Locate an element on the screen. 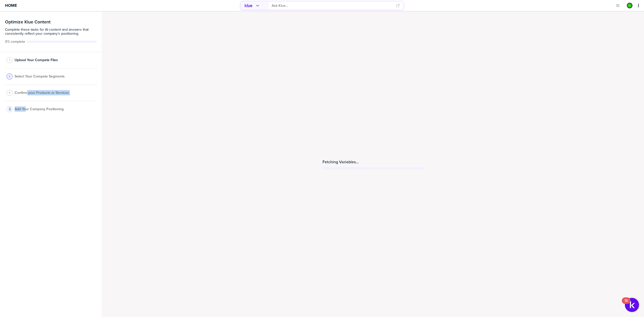 Image resolution: width=644 pixels, height=317 pixels. span: 2 is located at coordinates (10, 76).